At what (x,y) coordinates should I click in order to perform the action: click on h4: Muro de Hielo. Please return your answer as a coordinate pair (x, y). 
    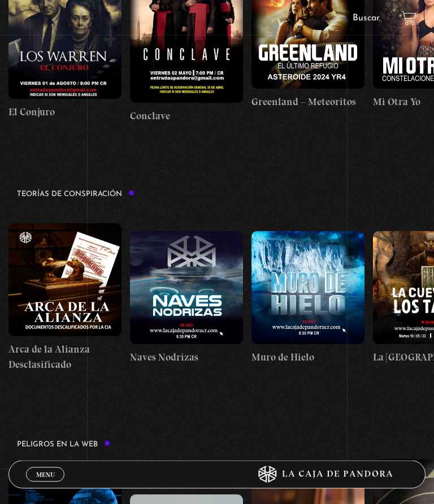
    Looking at the image, I should click on (308, 358).